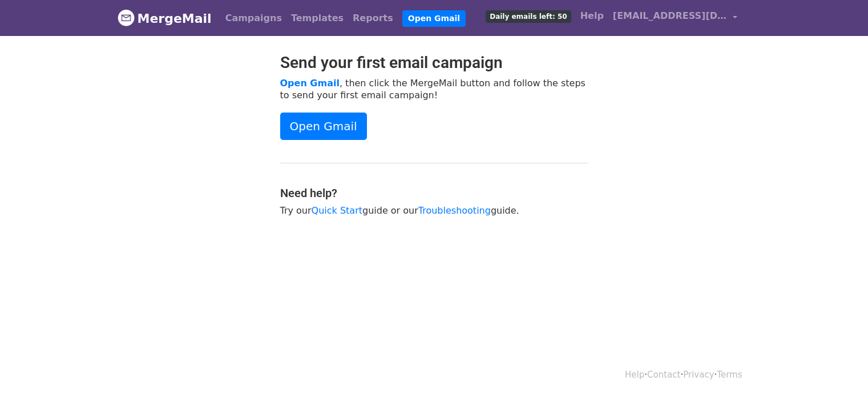  What do you see at coordinates (698, 375) in the screenshot?
I see `a: Privacy` at bounding box center [698, 375].